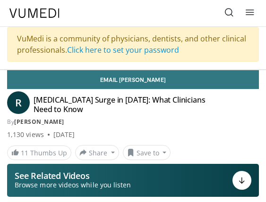 Image resolution: width=266 pixels, height=202 pixels. Describe the element at coordinates (25, 153) in the screenshot. I see `span: 11` at that location.